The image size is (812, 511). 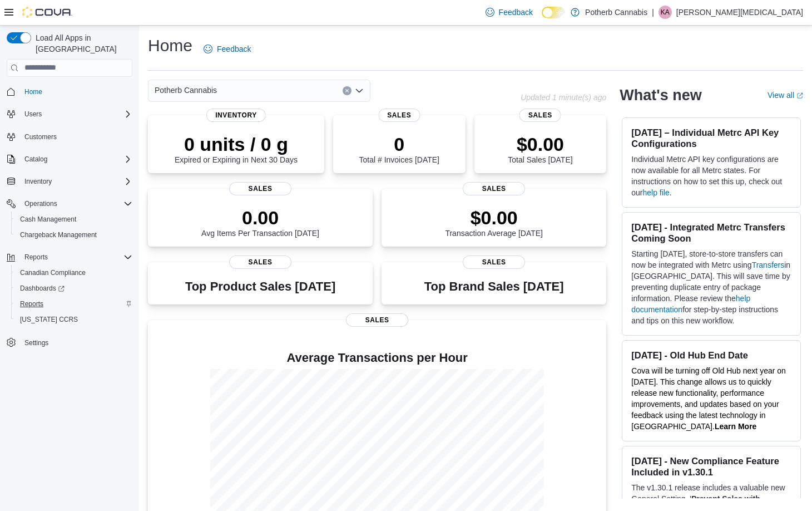 I want to click on p: Updated 1 minute(s) ago, so click(x=564, y=97).